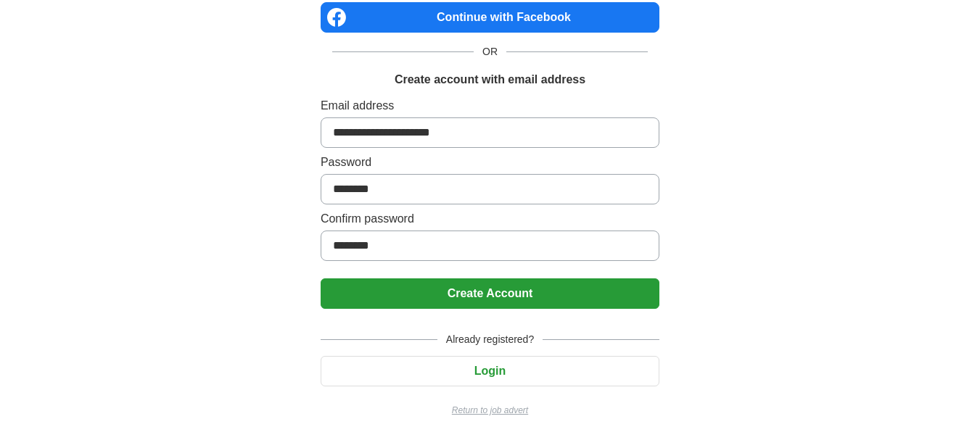  Describe the element at coordinates (490, 17) in the screenshot. I see `a: Continue with Facebook` at that location.